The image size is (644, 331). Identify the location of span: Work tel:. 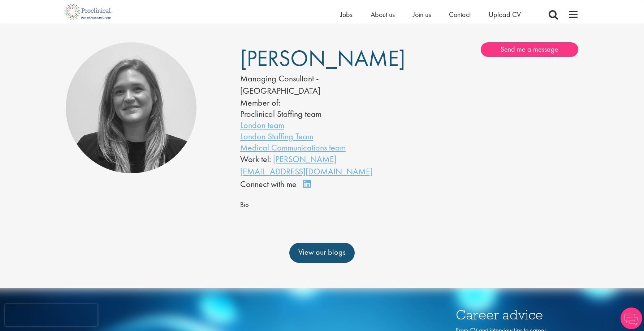
(255, 159).